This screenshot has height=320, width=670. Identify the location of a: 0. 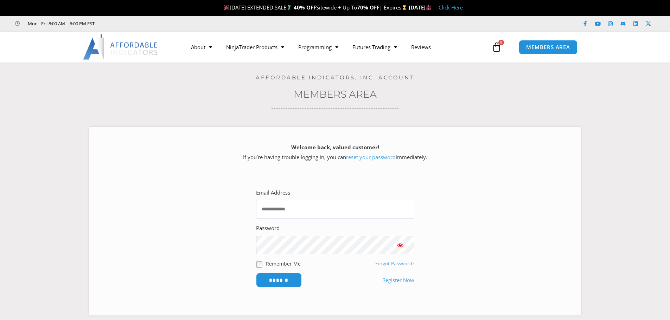
(497, 47).